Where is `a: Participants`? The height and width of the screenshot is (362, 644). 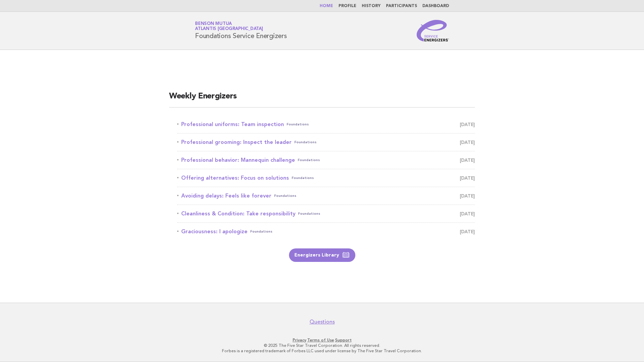
a: Participants is located at coordinates (401, 6).